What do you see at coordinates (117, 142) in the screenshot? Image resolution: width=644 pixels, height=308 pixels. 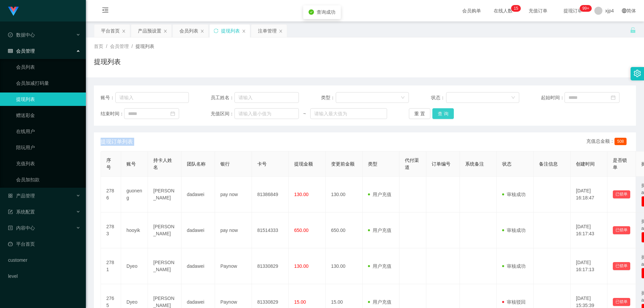 I see `span: 提现订单列表` at bounding box center [117, 142].